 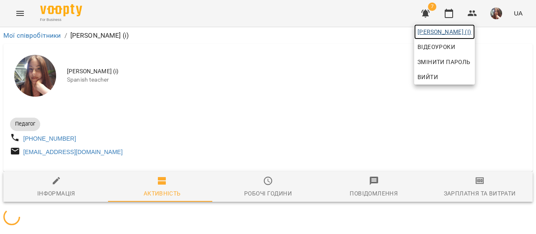 What do you see at coordinates (445, 77) in the screenshot?
I see `button: Вийти` at bounding box center [445, 77].